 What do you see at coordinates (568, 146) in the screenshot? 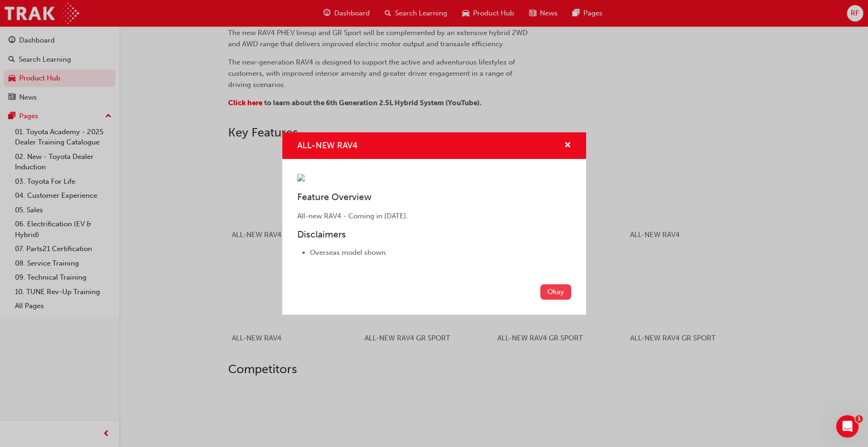
I see `span: cross-icon` at bounding box center [568, 146].